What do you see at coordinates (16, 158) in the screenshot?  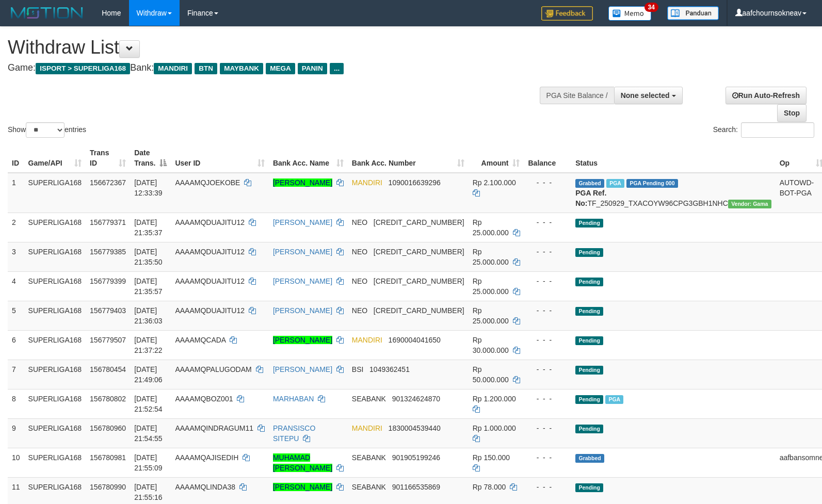 I see `th: ID` at bounding box center [16, 158].